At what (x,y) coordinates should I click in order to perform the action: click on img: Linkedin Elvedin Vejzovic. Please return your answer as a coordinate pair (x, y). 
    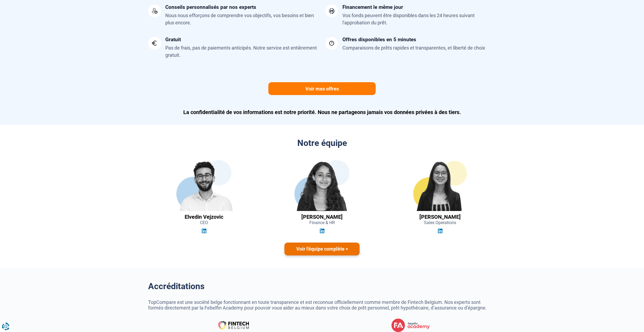
    Looking at the image, I should click on (204, 231).